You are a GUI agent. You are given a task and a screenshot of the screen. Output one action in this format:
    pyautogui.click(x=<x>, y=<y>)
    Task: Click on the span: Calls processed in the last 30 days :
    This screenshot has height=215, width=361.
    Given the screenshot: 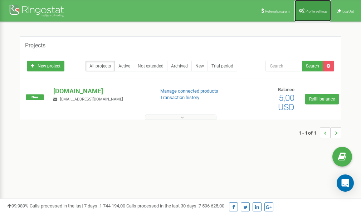 What is the action you would take?
    pyautogui.click(x=176, y=205)
    